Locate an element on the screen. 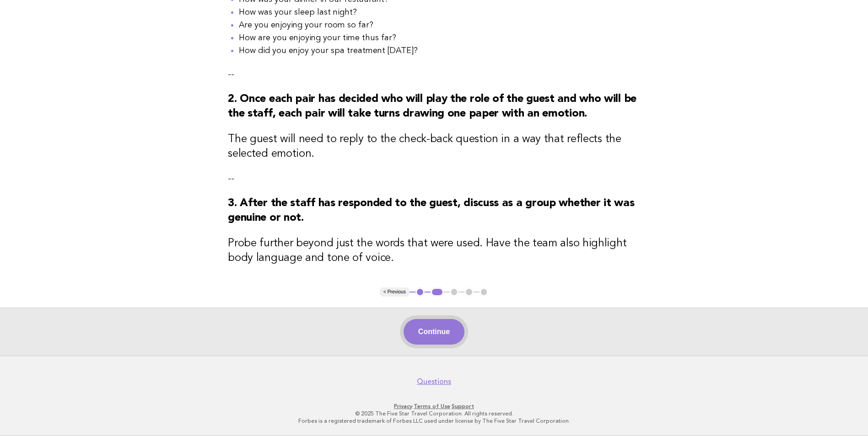 The image size is (868, 436). h3: Probe further beyond just the words that were used. Have the team also highlight body language an... is located at coordinates (433, 251).